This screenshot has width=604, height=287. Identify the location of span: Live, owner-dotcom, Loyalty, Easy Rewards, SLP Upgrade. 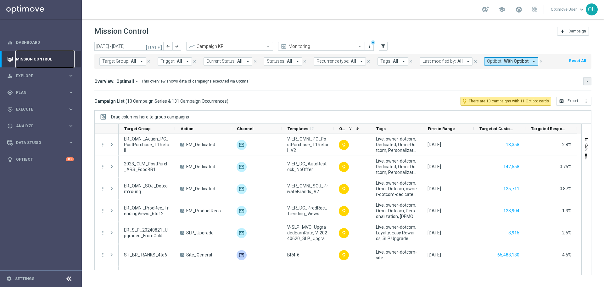
(397, 233).